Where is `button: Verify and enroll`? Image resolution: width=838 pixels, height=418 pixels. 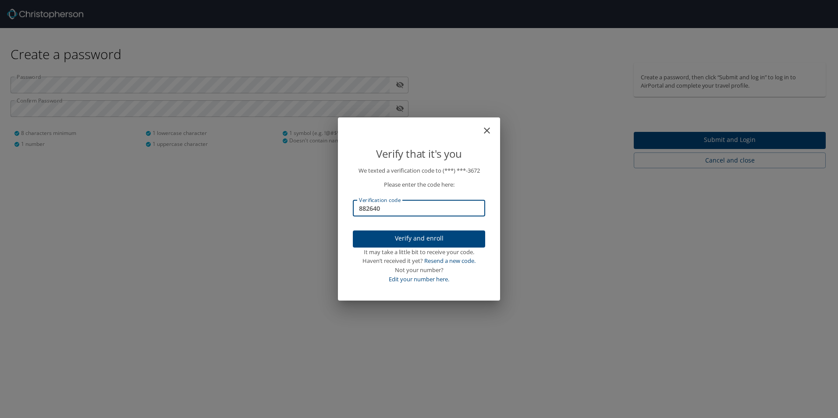 button: Verify and enroll is located at coordinates (419, 239).